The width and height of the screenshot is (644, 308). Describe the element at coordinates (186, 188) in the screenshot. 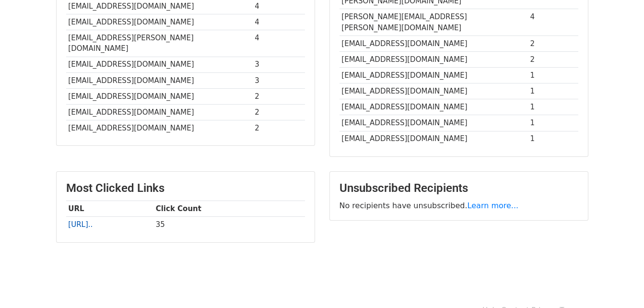

I see `h3: Most Clicked Links` at that location.